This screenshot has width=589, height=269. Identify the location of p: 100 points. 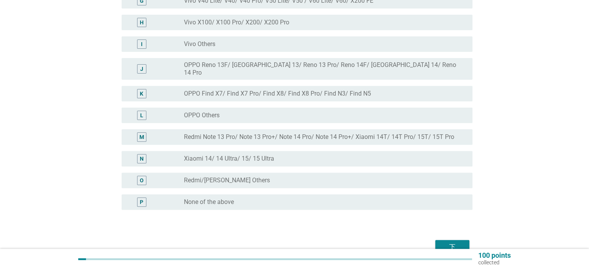
(495, 256).